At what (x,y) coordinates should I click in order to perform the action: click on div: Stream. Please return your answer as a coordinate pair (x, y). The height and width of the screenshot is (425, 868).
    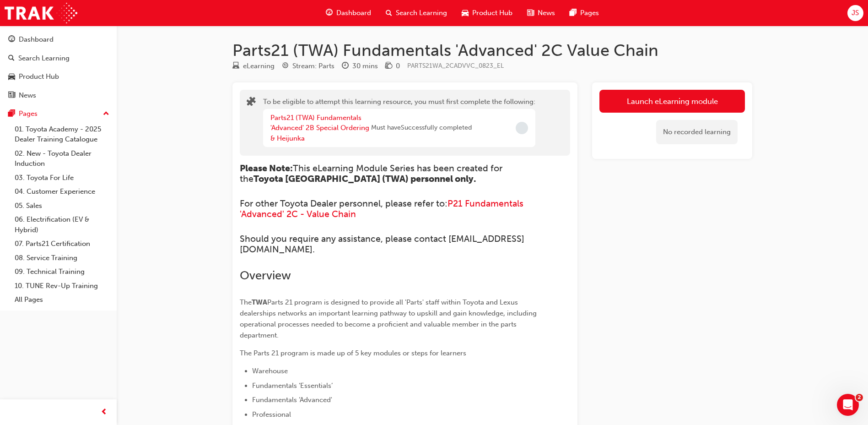
    Looking at the image, I should click on (308, 66).